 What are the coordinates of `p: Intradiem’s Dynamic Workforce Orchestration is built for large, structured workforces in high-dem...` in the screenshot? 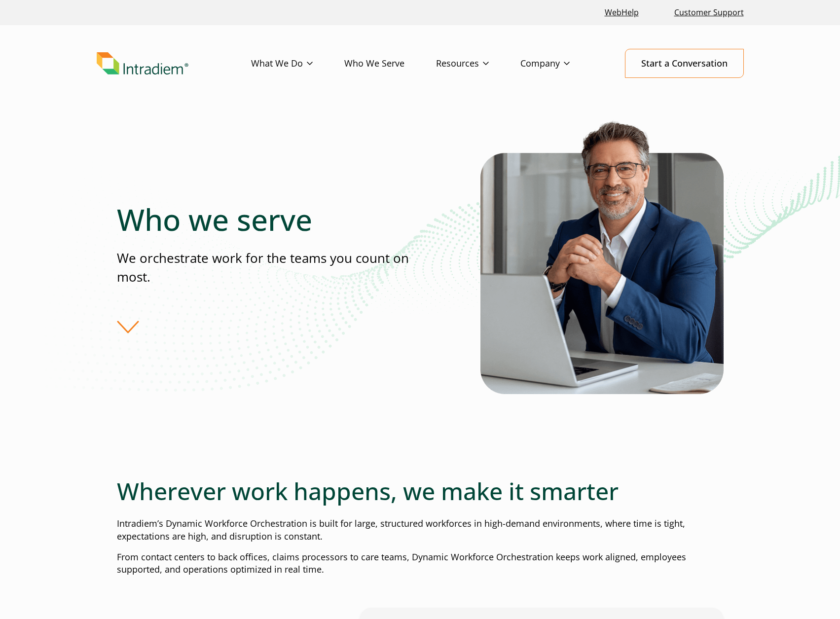 It's located at (420, 530).